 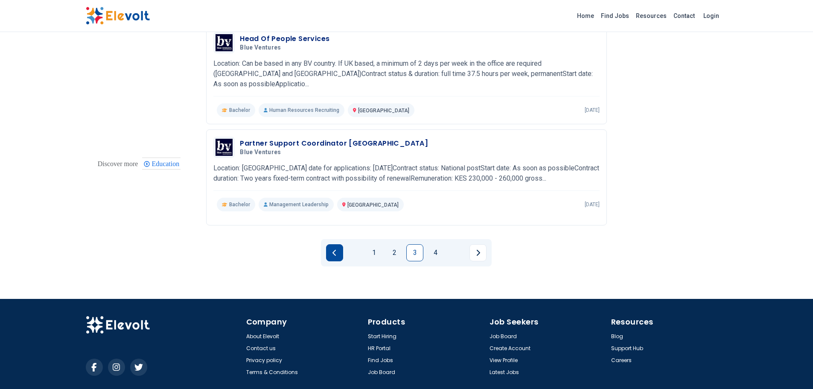 What do you see at coordinates (478, 253) in the screenshot?
I see `a: Next page` at bounding box center [478, 253].